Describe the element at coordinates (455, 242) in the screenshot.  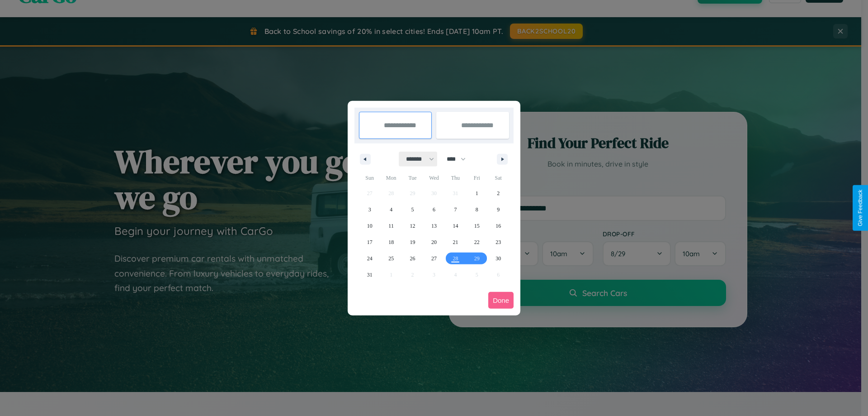
I see `button: 21` at that location.